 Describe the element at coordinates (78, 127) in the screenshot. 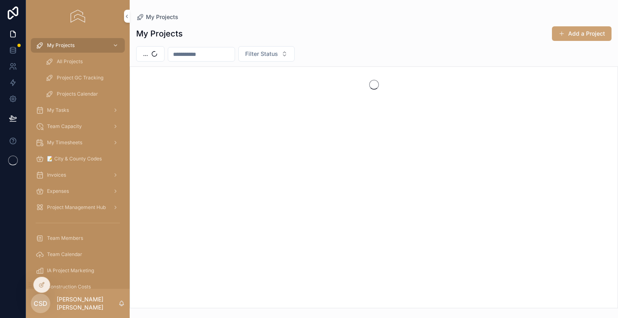

I see `a: Team Capacity` at that location.